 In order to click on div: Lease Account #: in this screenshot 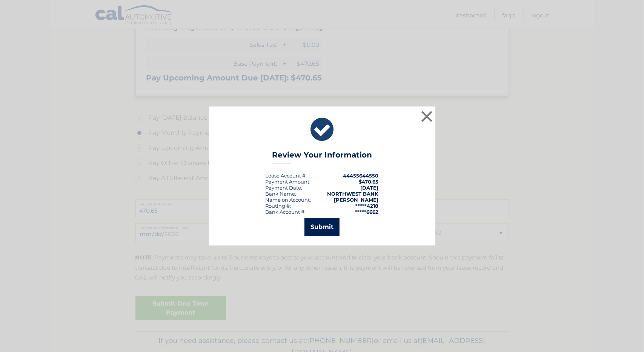, I will do `click(286, 176)`.